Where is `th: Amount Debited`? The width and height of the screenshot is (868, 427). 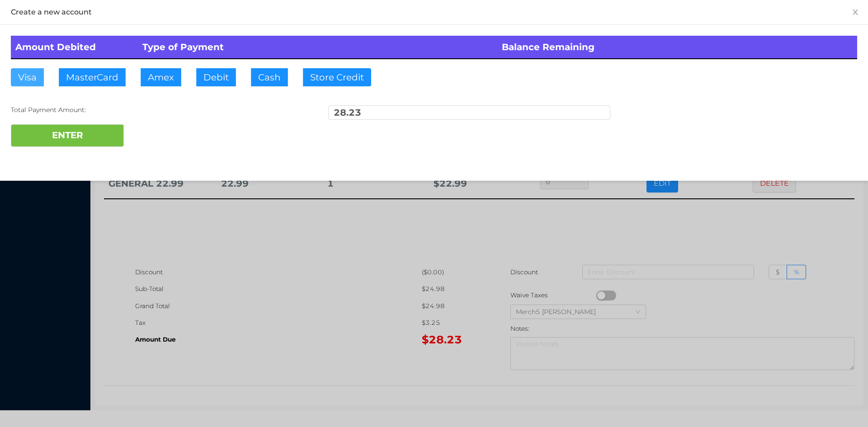
th: Amount Debited is located at coordinates (74, 47).